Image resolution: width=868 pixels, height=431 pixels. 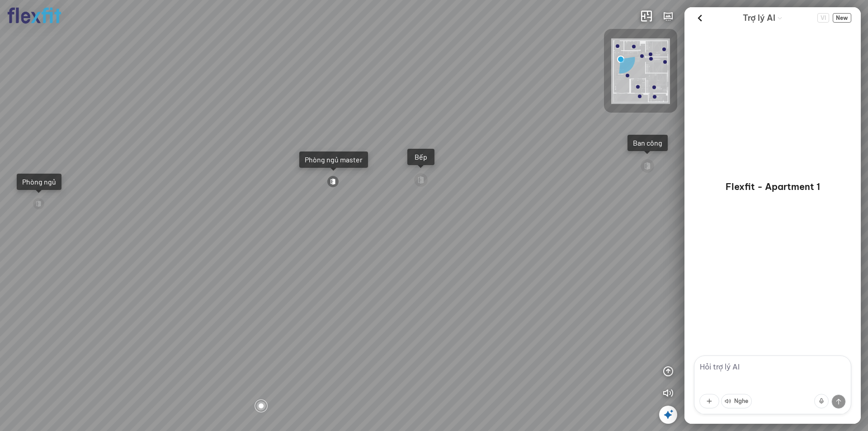 I want to click on div: Phòng ngủ master, so click(x=334, y=160).